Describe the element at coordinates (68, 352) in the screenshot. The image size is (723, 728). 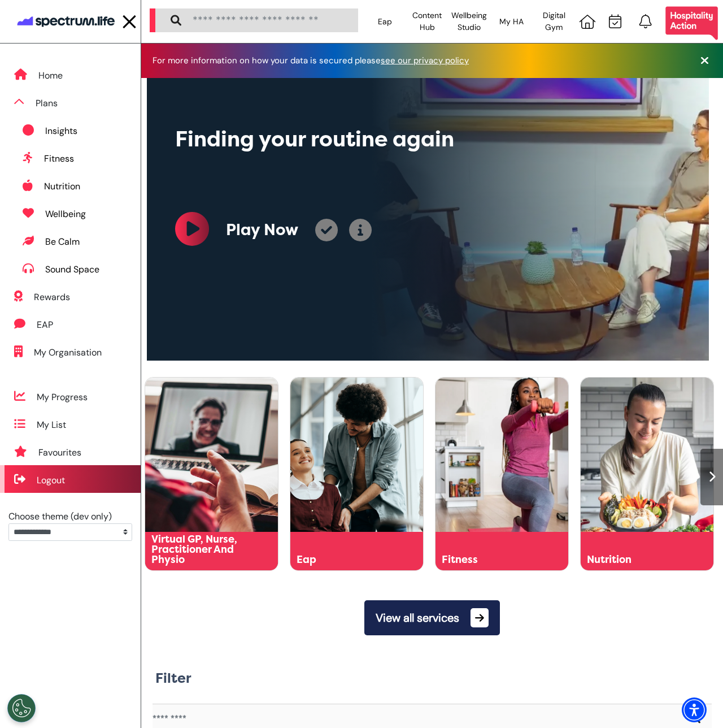
I see `div: My Organisation` at that location.